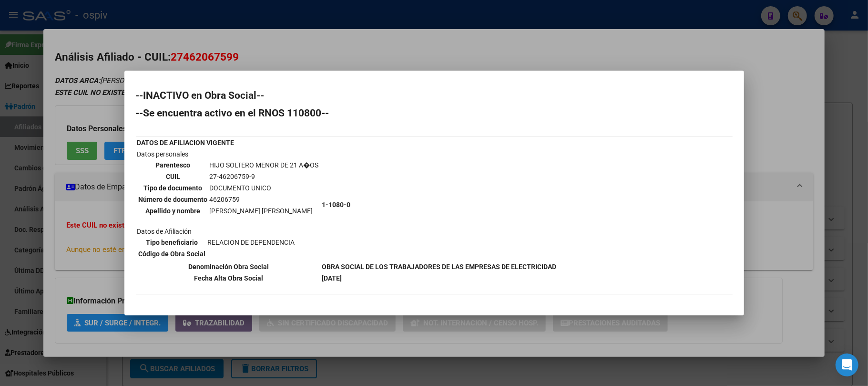 The image size is (868, 386). I want to click on th: Tipo de documento, so click(173, 188).